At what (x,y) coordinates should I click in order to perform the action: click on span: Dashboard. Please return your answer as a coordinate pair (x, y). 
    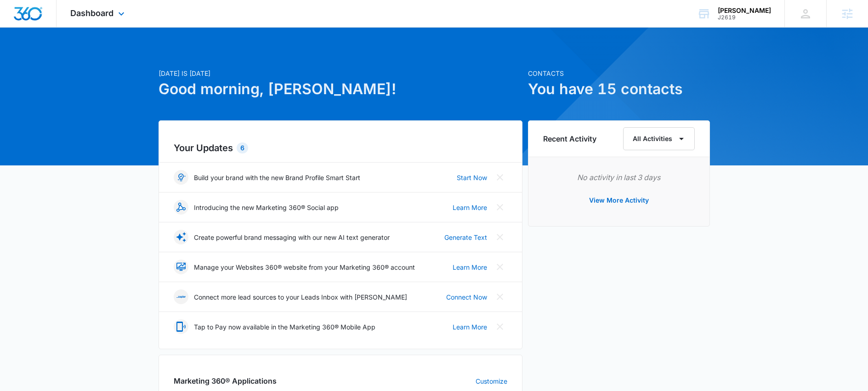
    Looking at the image, I should click on (92, 13).